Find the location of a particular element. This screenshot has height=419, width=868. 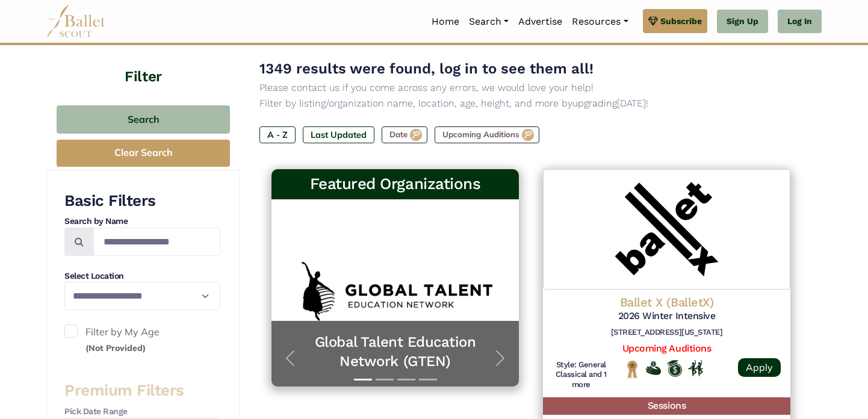

img: In Person is located at coordinates (695, 368).